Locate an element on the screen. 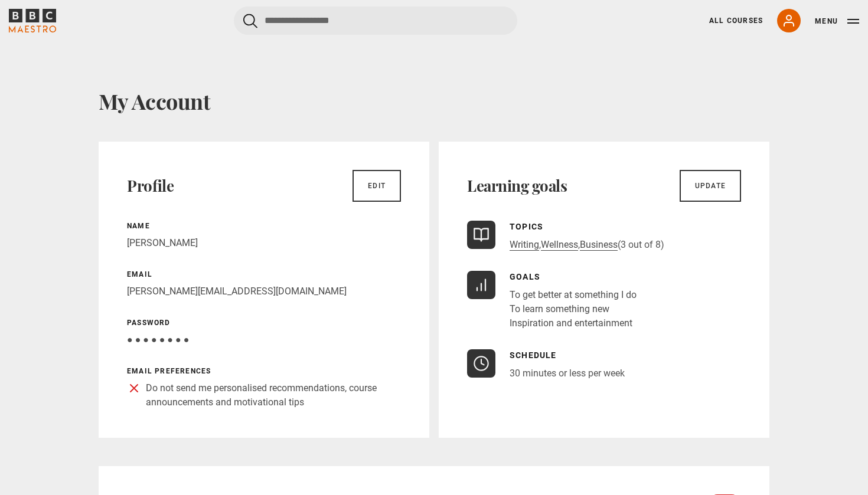 This screenshot has width=868, height=495. h2: Learning goals is located at coordinates (516, 186).